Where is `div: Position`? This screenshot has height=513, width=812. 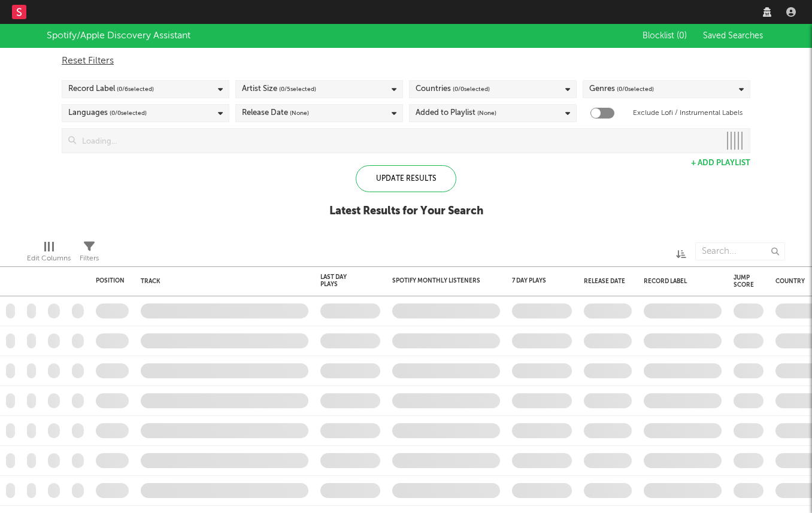
div: Position is located at coordinates (110, 281).